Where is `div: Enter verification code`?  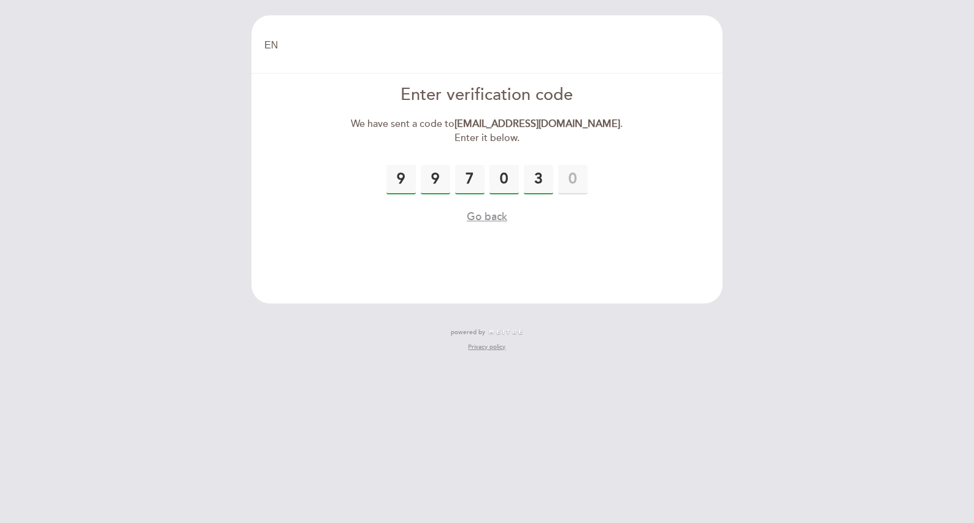 div: Enter verification code is located at coordinates (487, 95).